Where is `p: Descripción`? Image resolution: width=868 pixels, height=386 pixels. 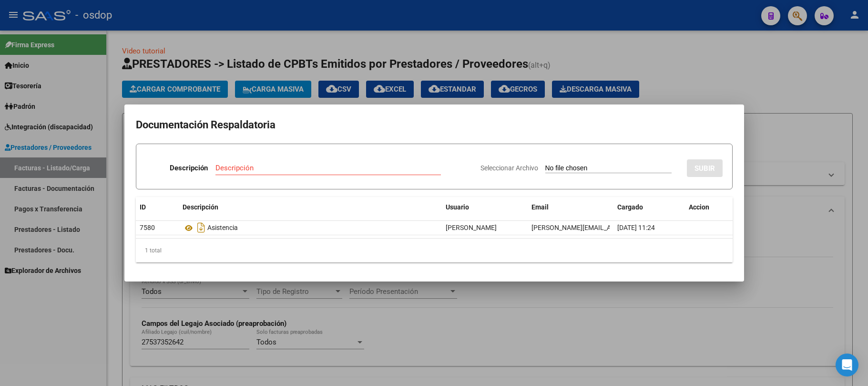
p: Descripción is located at coordinates (189, 168).